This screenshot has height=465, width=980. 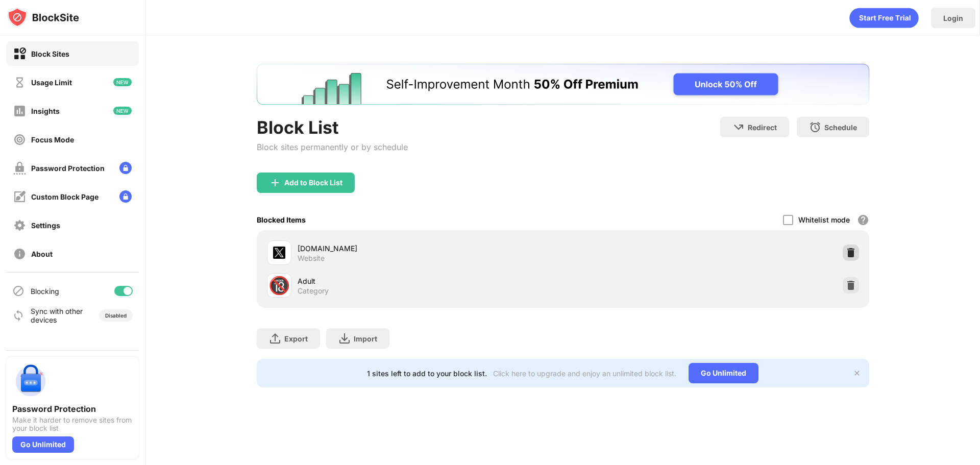 What do you see at coordinates (19, 197) in the screenshot?
I see `img: customize-block-page-off.svg` at bounding box center [19, 197].